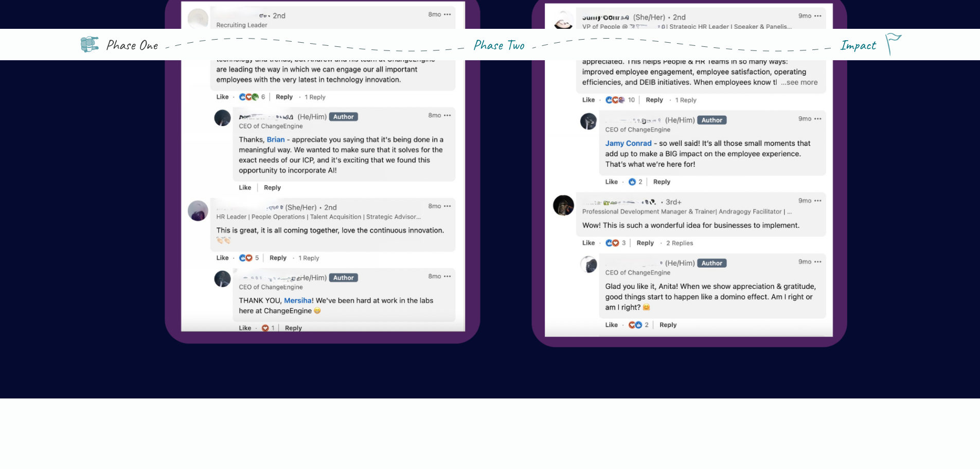 Image resolution: width=980 pixels, height=469 pixels. Describe the element at coordinates (498, 44) in the screenshot. I see `a: Phase Two` at that location.